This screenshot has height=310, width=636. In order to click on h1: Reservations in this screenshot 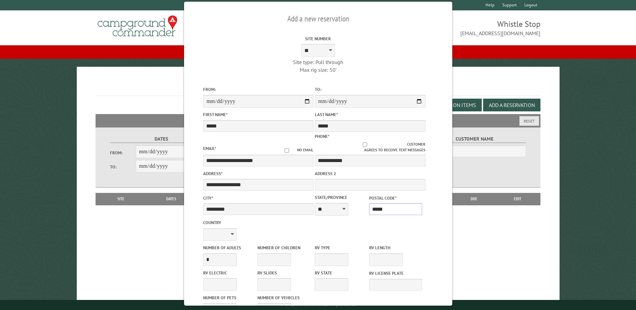, I will do `click(318, 86)`.